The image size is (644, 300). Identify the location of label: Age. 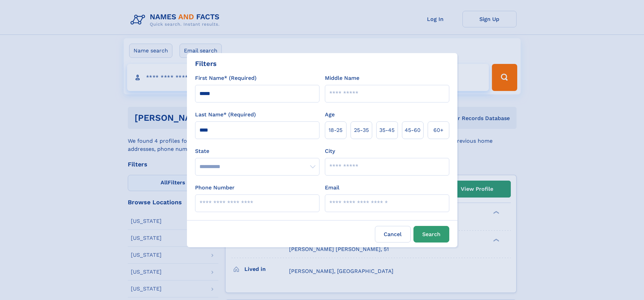
(330, 114).